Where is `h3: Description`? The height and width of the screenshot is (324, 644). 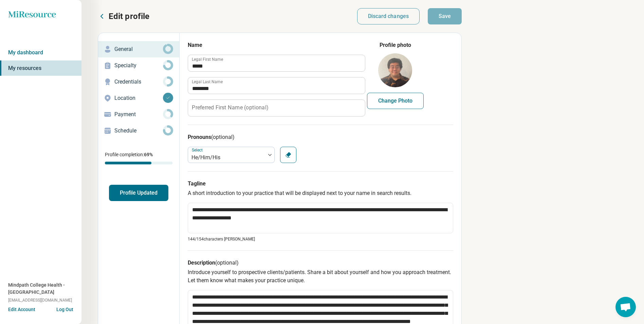
h3: Description is located at coordinates (321, 263).